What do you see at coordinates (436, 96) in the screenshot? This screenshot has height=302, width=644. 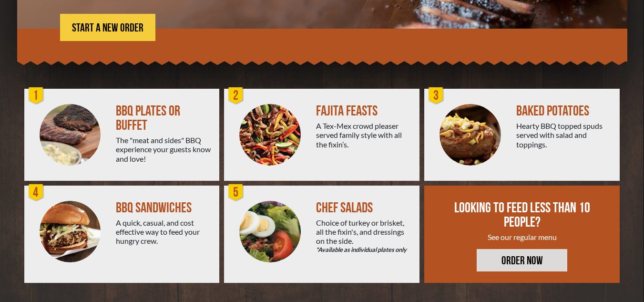 I see `div: 3` at bounding box center [436, 96].